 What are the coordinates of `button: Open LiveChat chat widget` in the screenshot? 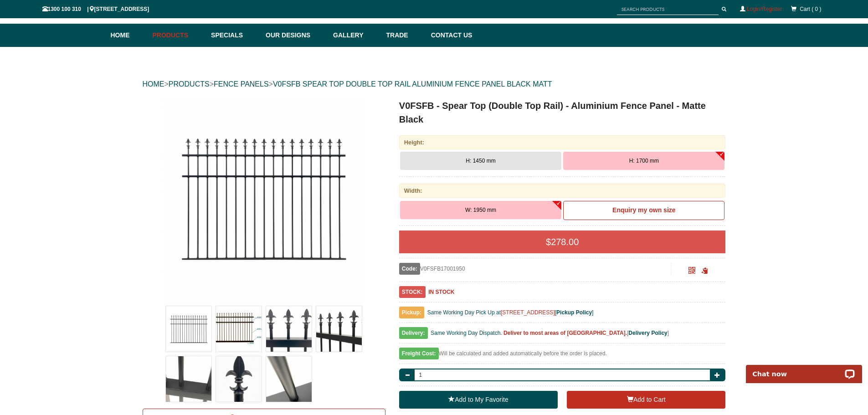 It's located at (110, 19).